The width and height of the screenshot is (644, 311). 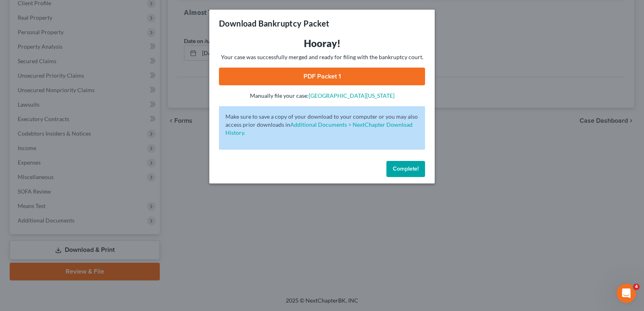 What do you see at coordinates (637, 287) in the screenshot?
I see `span: 4` at bounding box center [637, 287].